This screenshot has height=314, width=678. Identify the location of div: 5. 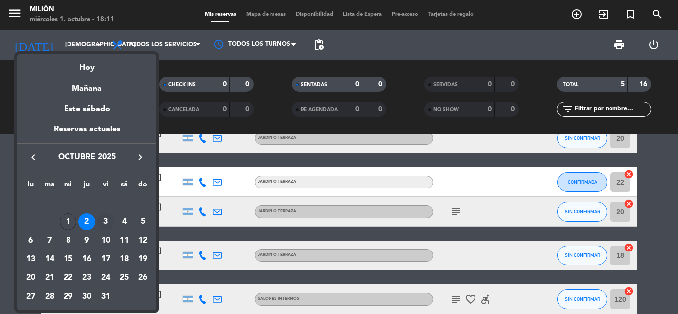
(143, 222).